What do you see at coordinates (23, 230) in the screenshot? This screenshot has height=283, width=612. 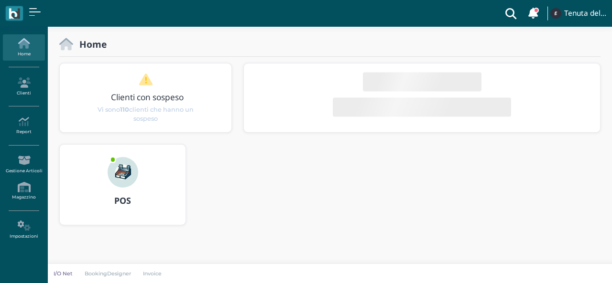 I see `a: Impostazioni` at bounding box center [23, 230].